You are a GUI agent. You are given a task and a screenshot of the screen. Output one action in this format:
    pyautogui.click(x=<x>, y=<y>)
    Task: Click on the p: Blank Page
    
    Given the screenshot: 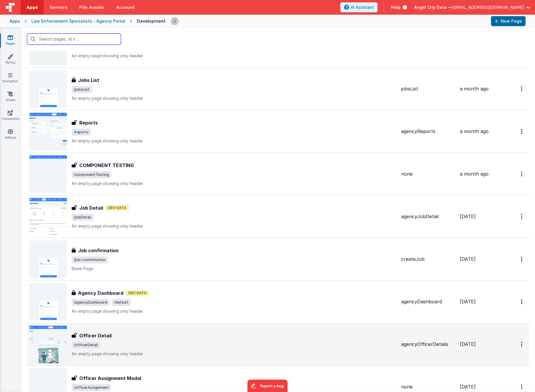 What is the action you would take?
    pyautogui.click(x=234, y=269)
    